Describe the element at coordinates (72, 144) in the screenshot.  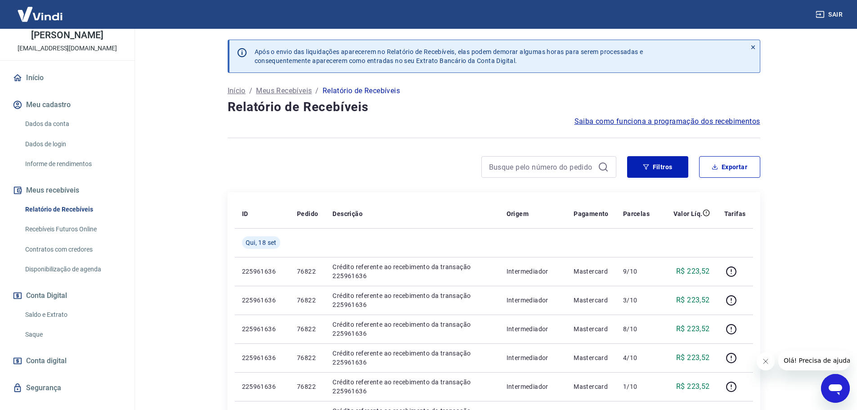
I see `a: Dados de login` at that location.